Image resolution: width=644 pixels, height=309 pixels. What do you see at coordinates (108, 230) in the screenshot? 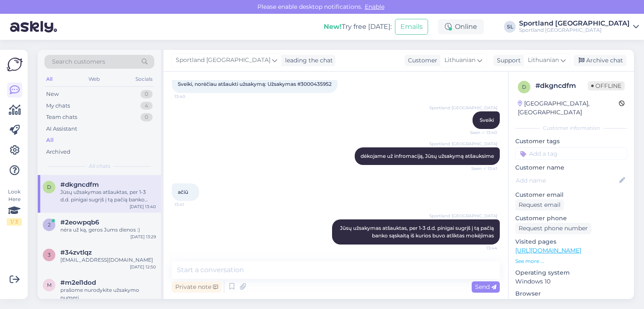
I see `div: nėra už ką, geros Jums dienos :)` at bounding box center [108, 230].